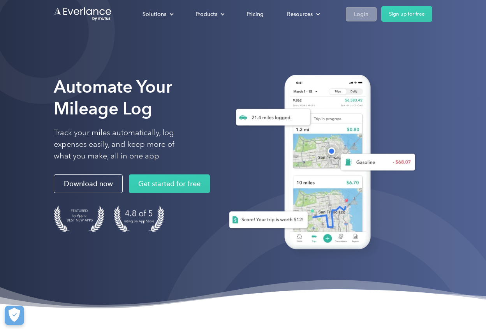  I want to click on a: Download now, so click(88, 184).